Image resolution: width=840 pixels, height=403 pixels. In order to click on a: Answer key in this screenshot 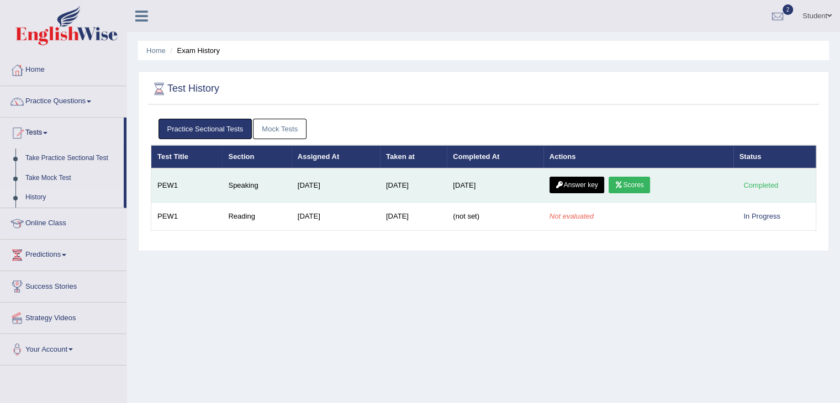, I will do `click(577, 185)`.